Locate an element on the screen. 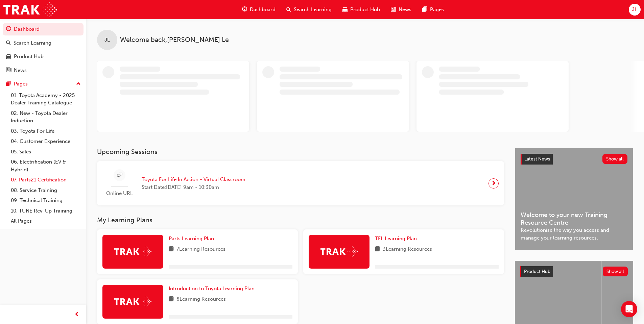 This screenshot has height=324, width=644. span: up-icon is located at coordinates (78, 84).